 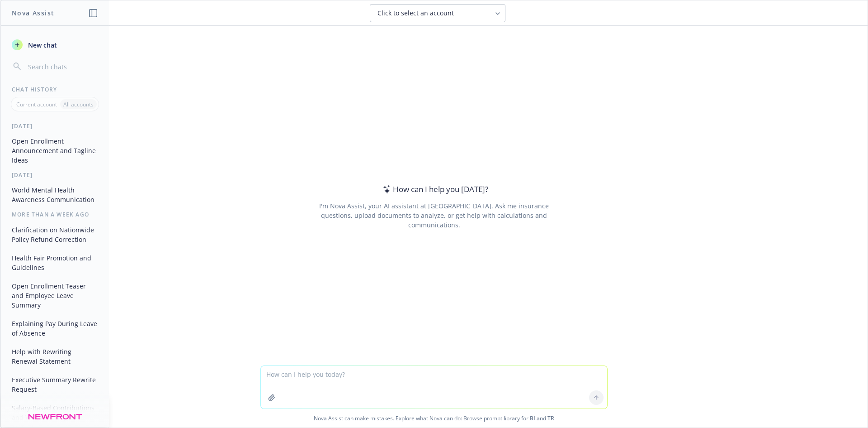 I want to click on a: BI, so click(x=533, y=417).